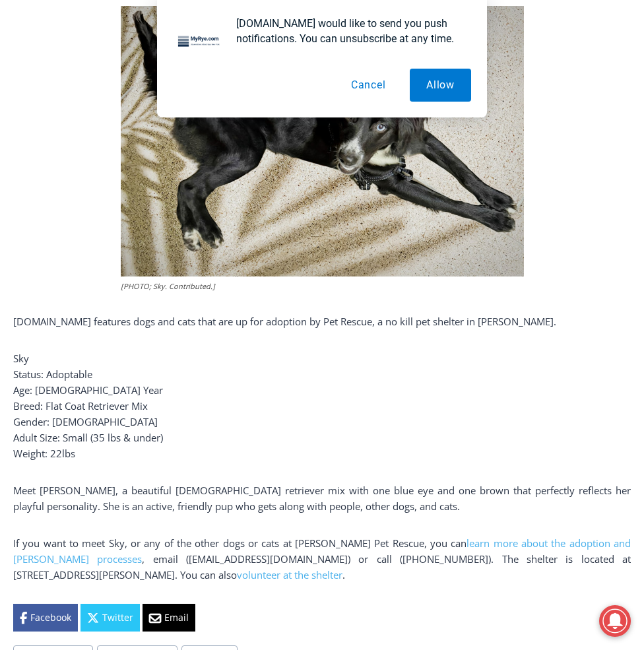 This screenshot has height=650, width=644. What do you see at coordinates (322, 286) in the screenshot?
I see `figcaption: [PHOTO; Sky. Contributed.]` at bounding box center [322, 286].